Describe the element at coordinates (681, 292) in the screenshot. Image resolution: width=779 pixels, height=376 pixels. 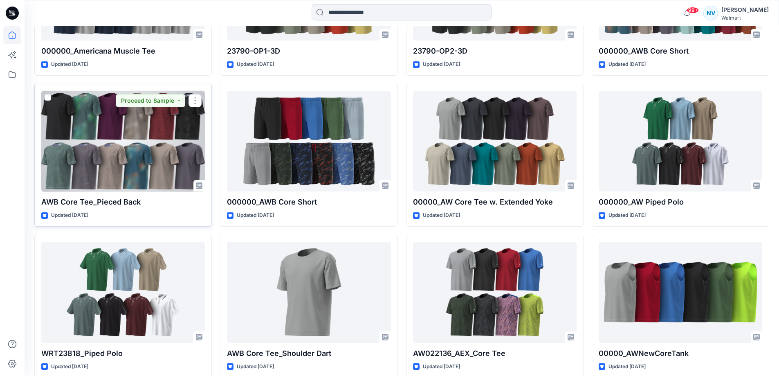
I see `a: 00000_AWNewCoreTank` at that location.